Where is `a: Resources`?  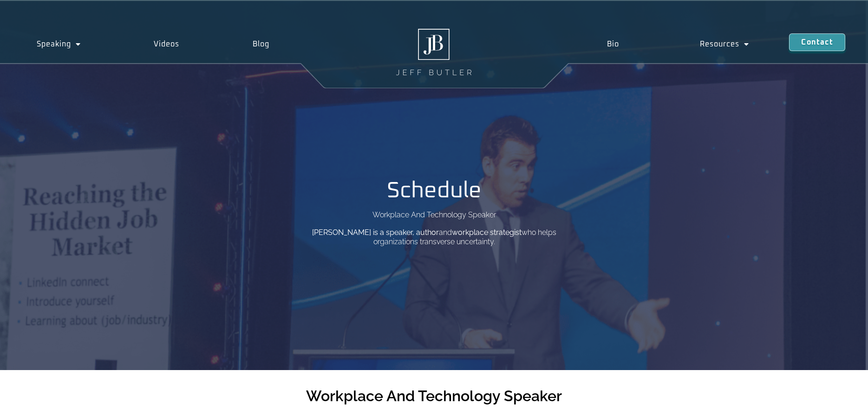 a: Resources is located at coordinates (724, 44).